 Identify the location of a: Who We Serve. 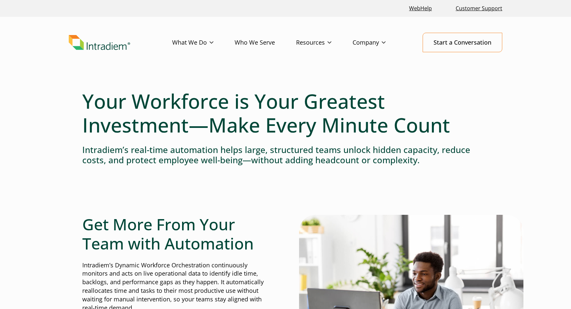
(266, 43).